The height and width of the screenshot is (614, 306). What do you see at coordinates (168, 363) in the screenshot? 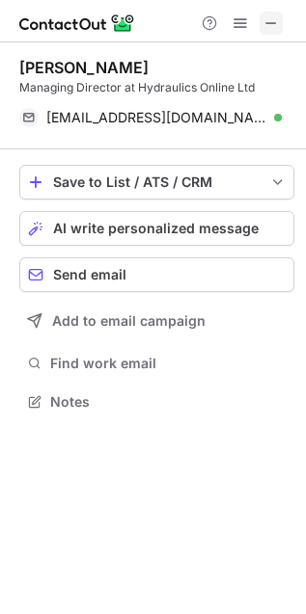
I see `span: Find work email` at bounding box center [168, 363].